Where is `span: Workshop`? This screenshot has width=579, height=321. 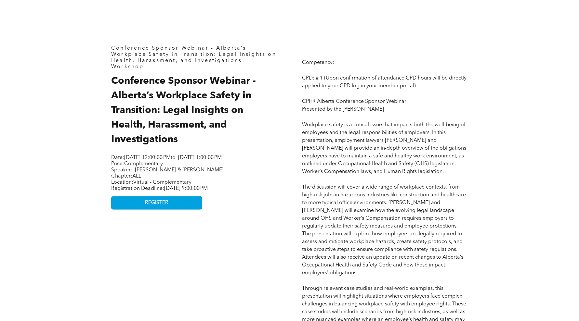
span: Workshop is located at coordinates (127, 67).